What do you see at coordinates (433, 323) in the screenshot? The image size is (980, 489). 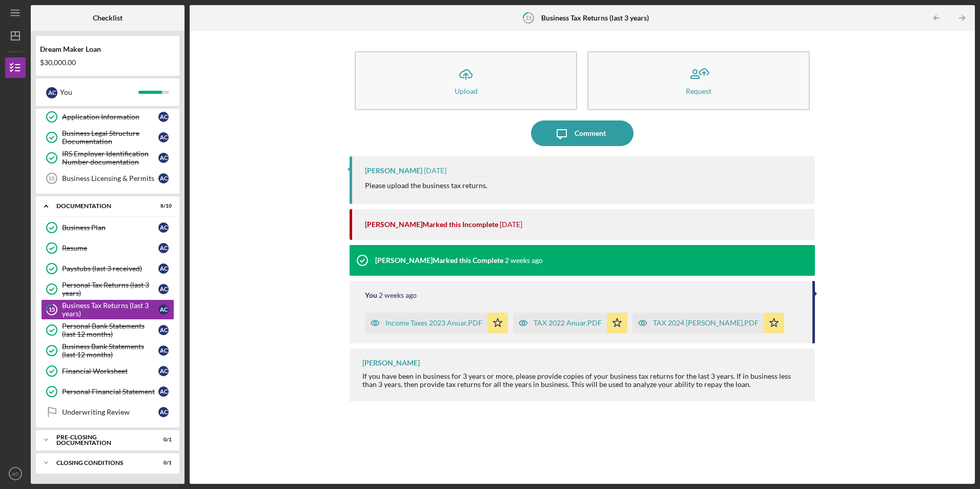 I see `div: Income Taxes 2023 Anuar.PDF` at bounding box center [433, 323].